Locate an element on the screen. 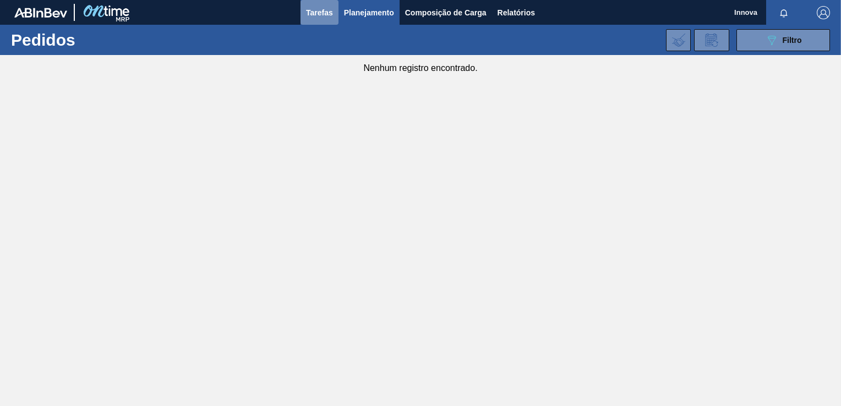 The width and height of the screenshot is (841, 406). div: Importar Negociações dos Pedidos is located at coordinates (678, 40).